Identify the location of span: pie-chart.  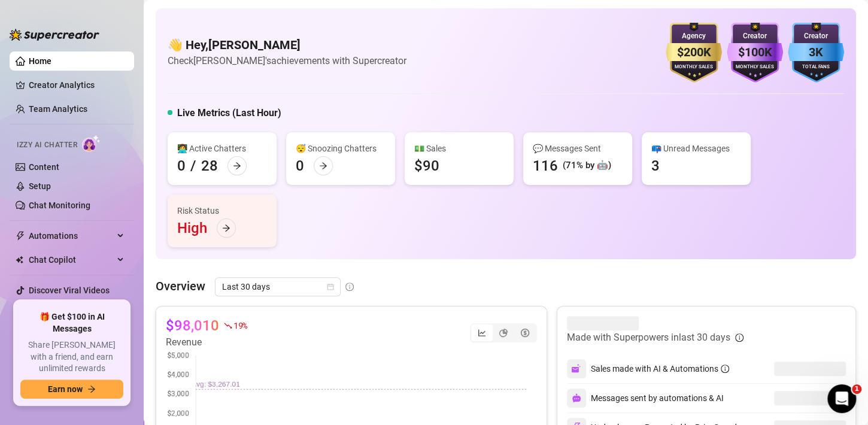
(504, 333).